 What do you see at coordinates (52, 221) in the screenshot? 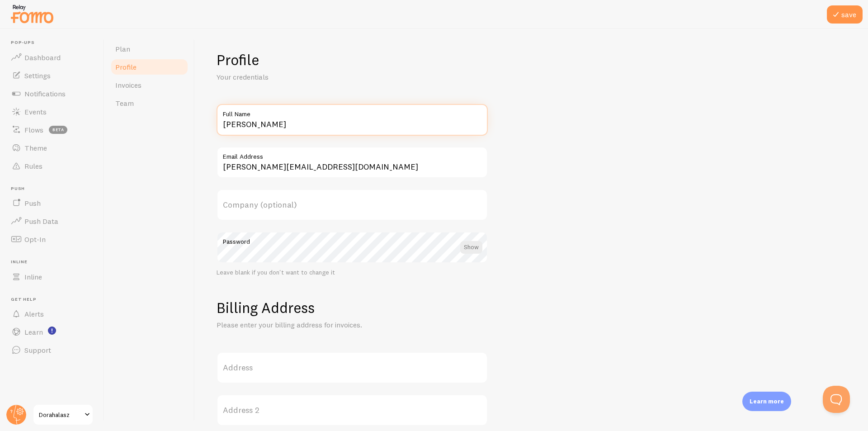
I see `a: Push Data` at bounding box center [52, 221].